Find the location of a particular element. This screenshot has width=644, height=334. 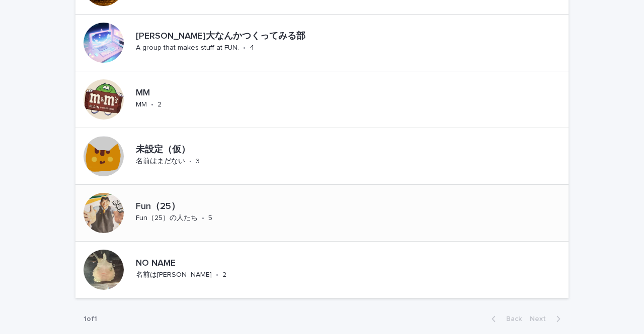

span: Next is located at coordinates (541, 319).